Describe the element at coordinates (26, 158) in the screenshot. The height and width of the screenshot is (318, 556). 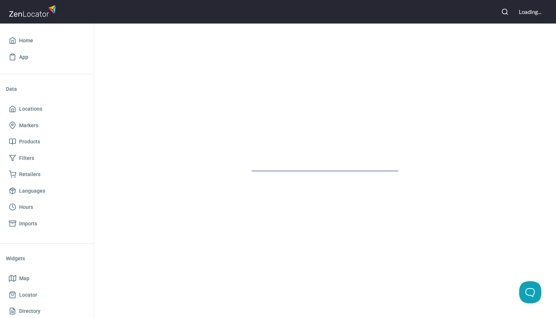
I see `span: Filters` at that location.